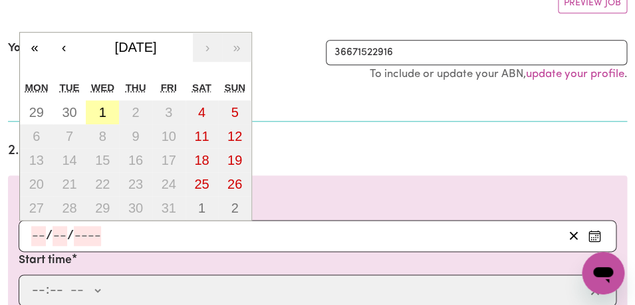 The image size is (635, 305). Describe the element at coordinates (169, 184) in the screenshot. I see `button: October 24, 2025` at that location.